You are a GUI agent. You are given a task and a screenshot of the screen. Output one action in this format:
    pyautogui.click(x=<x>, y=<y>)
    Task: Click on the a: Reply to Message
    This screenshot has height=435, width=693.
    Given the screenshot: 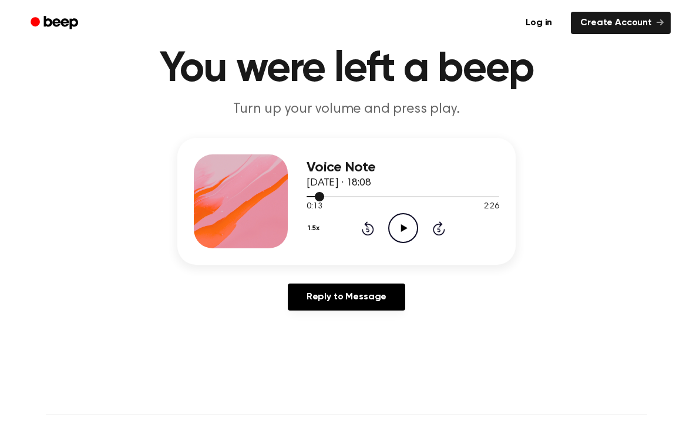 What is the action you would take?
    pyautogui.click(x=346, y=298)
    